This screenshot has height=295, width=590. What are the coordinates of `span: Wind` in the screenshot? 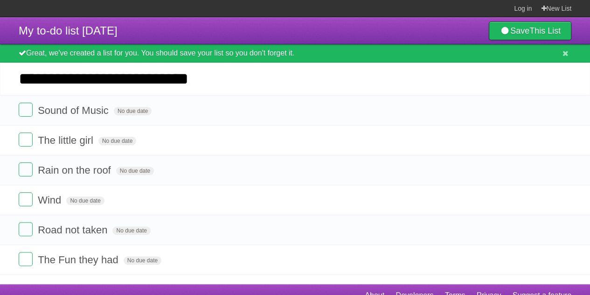 It's located at (50, 200).